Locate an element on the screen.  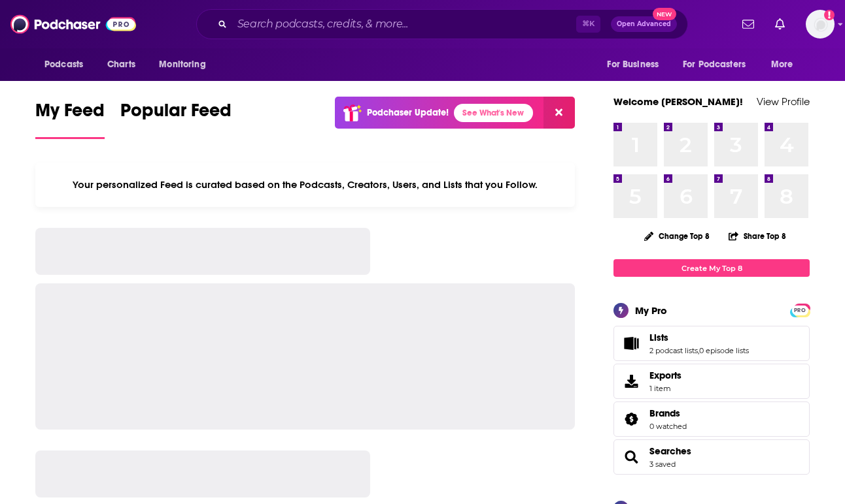
span: PRO is located at coordinates (800, 311).